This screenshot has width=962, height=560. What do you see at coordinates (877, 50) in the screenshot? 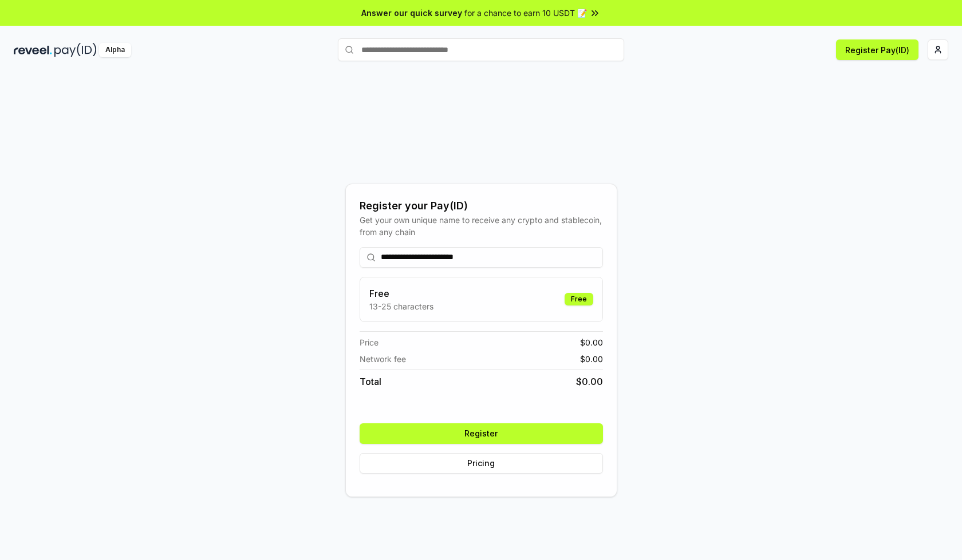
I see `button: Register Pay(ID)` at bounding box center [877, 50].